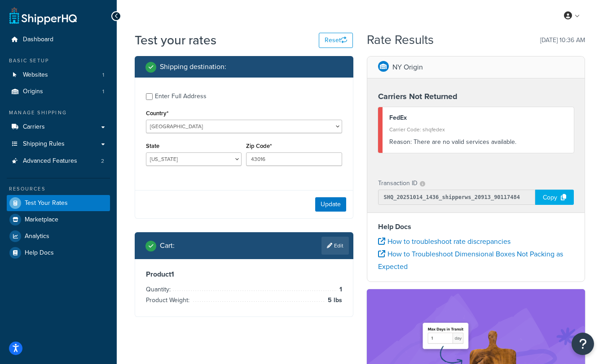 This screenshot has width=603, height=364. Describe the element at coordinates (58, 127) in the screenshot. I see `li: Carriers` at that location.